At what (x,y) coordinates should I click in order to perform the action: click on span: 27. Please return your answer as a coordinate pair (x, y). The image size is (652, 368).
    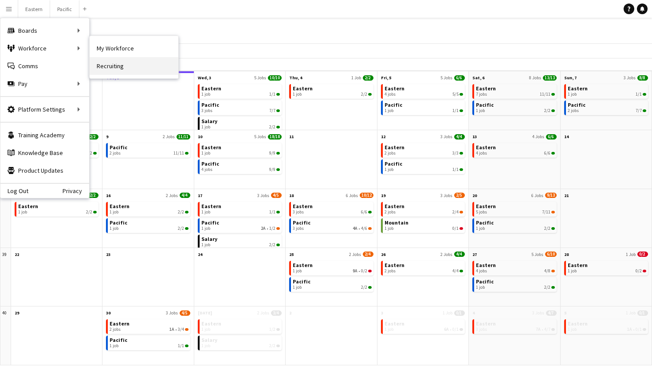
    Looking at the image, I should click on (474, 255).